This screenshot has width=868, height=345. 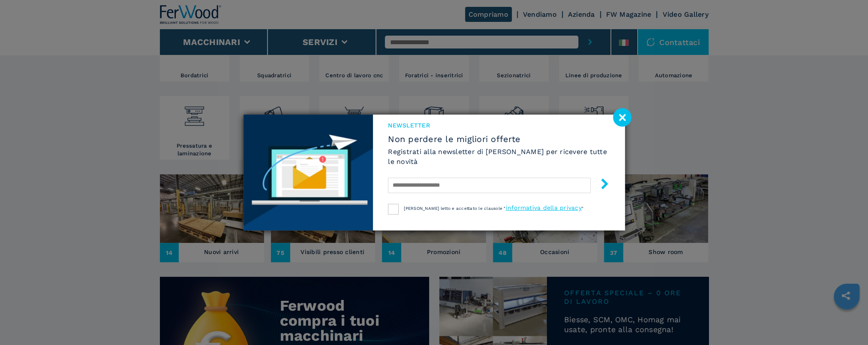 I want to click on button: submit-button, so click(x=600, y=185).